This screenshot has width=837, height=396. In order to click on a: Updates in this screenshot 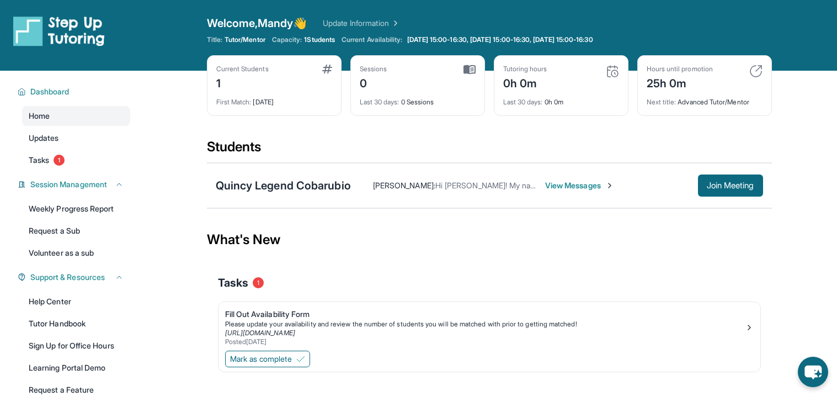, I will do `click(76, 138)`.